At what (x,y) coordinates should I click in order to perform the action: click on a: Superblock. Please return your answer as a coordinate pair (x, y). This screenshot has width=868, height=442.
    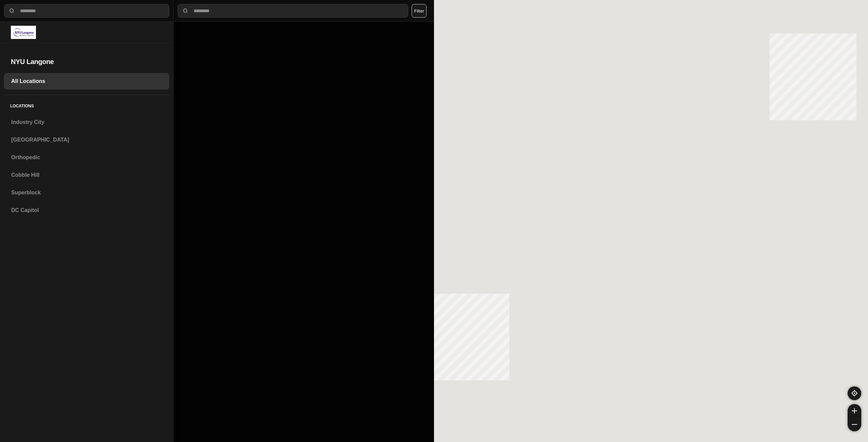
    Looking at the image, I should click on (86, 193).